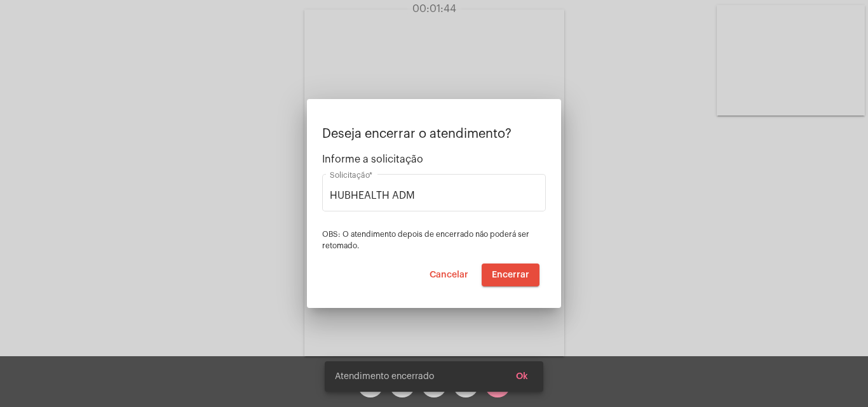  What do you see at coordinates (510, 275) in the screenshot?
I see `button: Encerrar` at bounding box center [510, 275].